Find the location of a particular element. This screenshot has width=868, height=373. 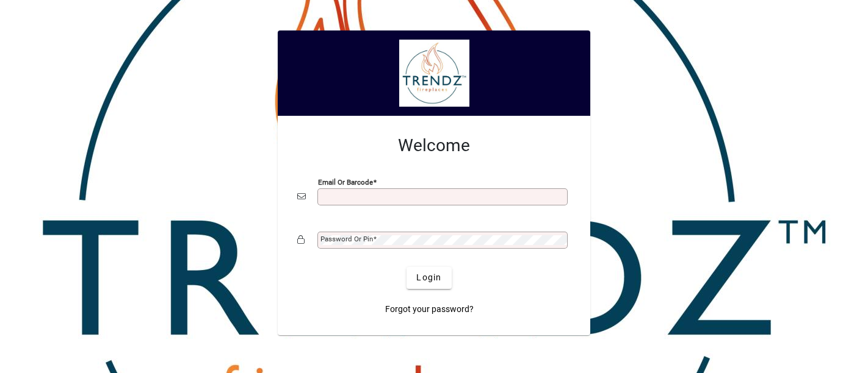

a: Forgot your password? is located at coordinates (429, 309).